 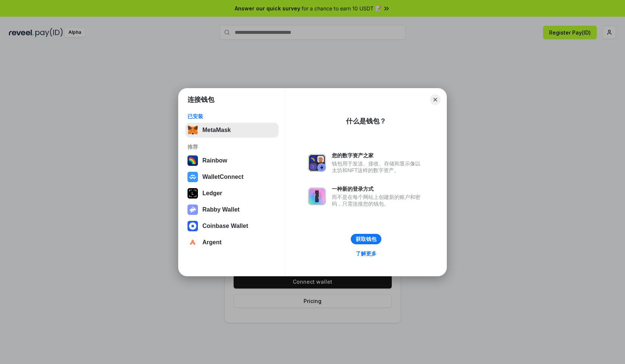 I want to click on div: WalletConnect, so click(x=223, y=177).